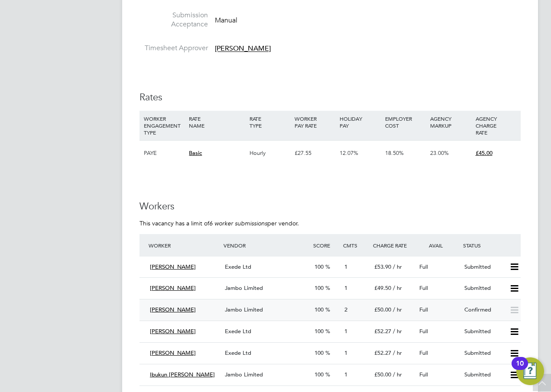 The width and height of the screenshot is (551, 392). What do you see at coordinates (530, 371) in the screenshot?
I see `button: Open Resource Center, 10 new notifications` at bounding box center [530, 371].